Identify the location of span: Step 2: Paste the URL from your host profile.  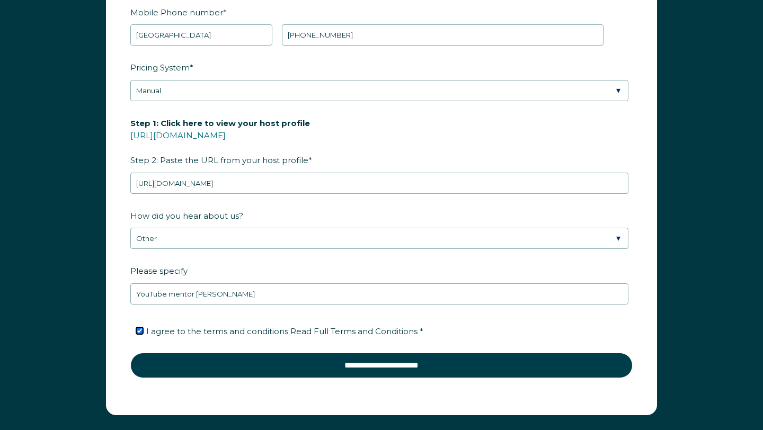
(220, 142).